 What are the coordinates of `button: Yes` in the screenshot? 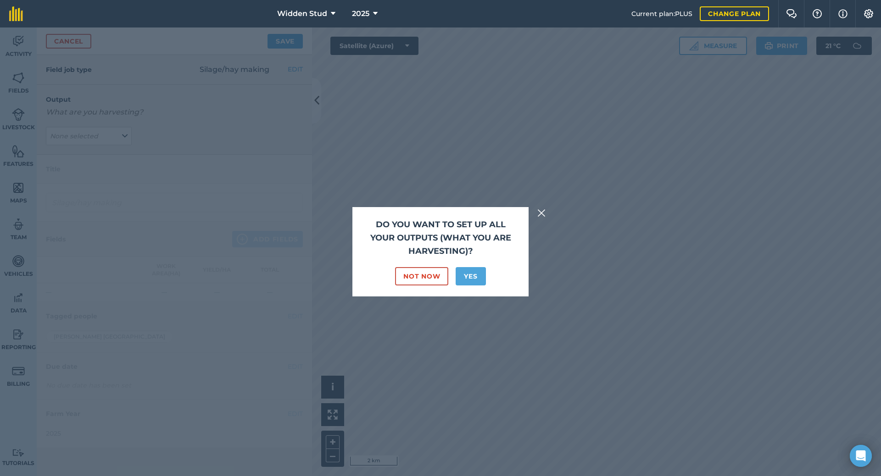 It's located at (470, 277).